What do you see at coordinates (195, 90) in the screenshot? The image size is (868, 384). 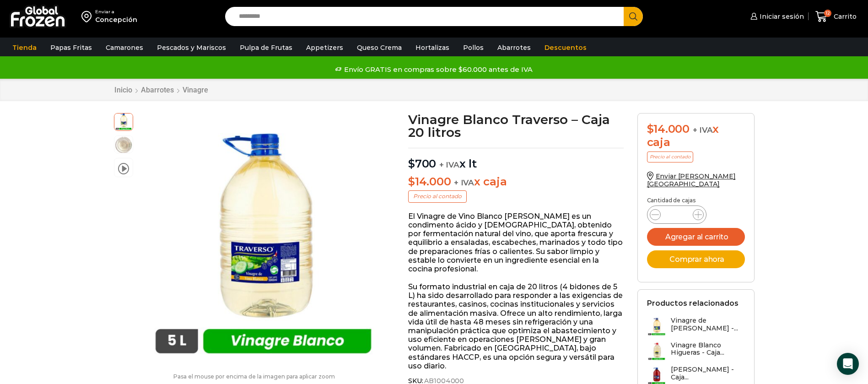 I see `a: Vinagre` at bounding box center [195, 90].